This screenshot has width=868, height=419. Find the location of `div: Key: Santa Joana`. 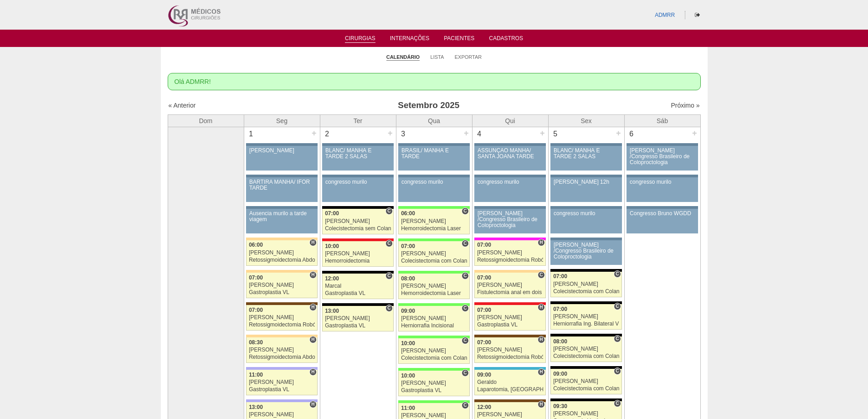

div: Key: Santa Joana is located at coordinates (510, 401).